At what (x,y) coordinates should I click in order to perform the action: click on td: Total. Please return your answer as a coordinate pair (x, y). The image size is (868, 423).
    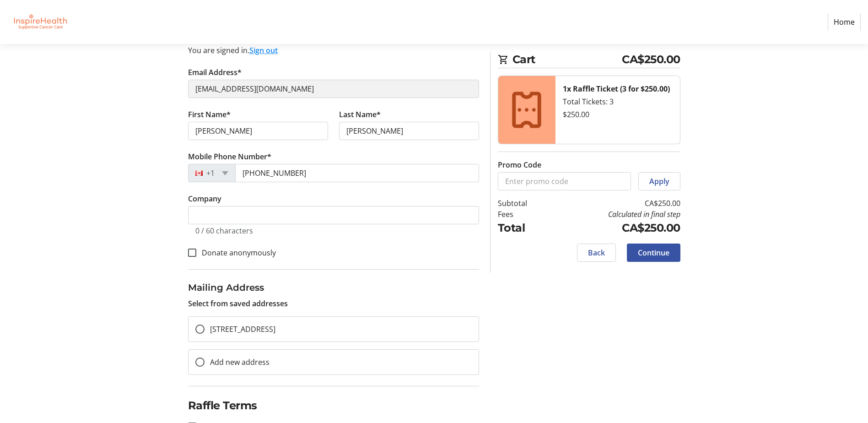
    Looking at the image, I should click on (524, 228).